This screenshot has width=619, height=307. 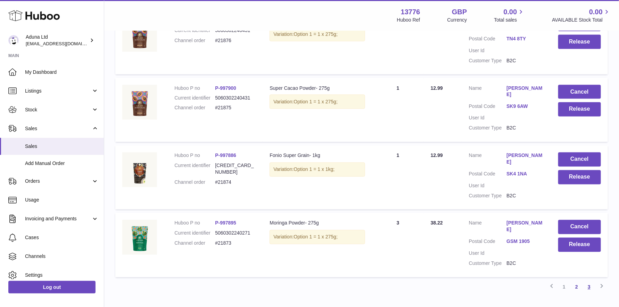 What do you see at coordinates (510, 20) in the screenshot?
I see `span: Total sales` at bounding box center [510, 20].